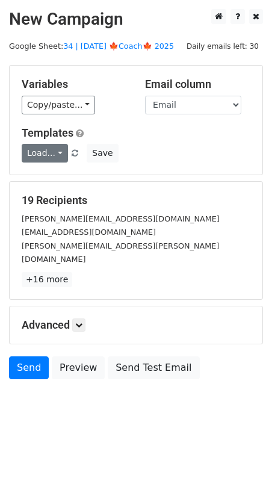 The width and height of the screenshot is (272, 493). Describe the element at coordinates (92, 46) in the screenshot. I see `small: Google Sheet:` at that location.